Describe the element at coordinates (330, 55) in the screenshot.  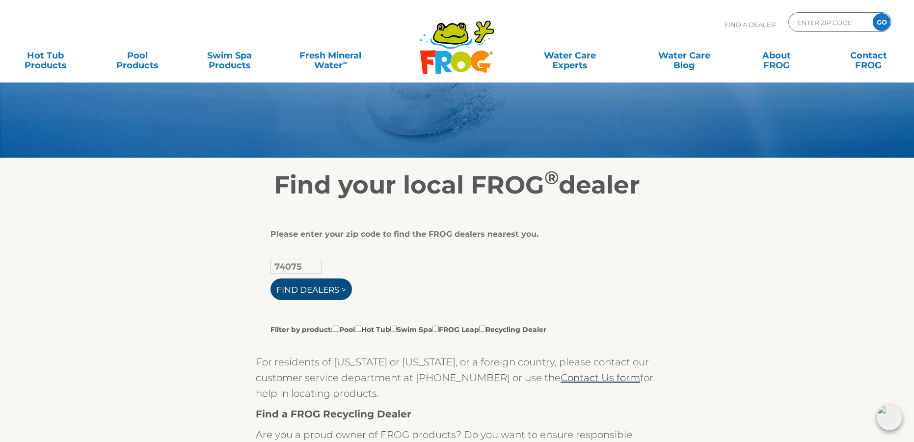
I see `a: Fresh MineralWater∞` at that location.